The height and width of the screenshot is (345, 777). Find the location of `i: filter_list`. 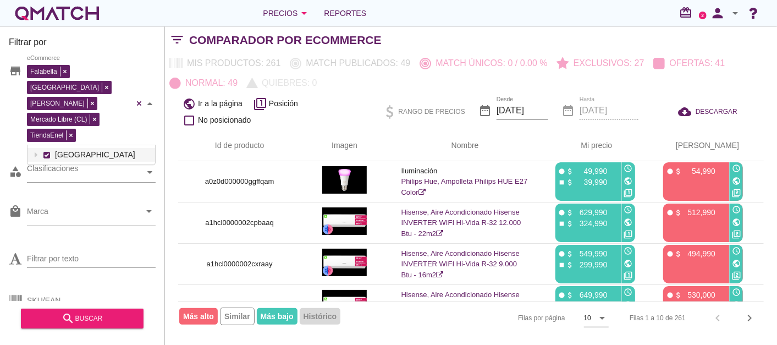

i: filter_list is located at coordinates (177, 40).